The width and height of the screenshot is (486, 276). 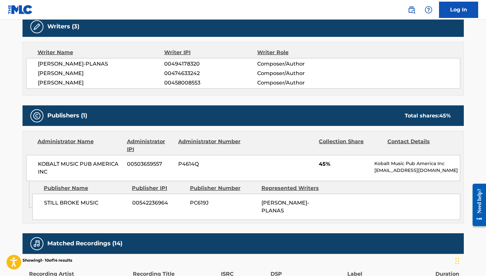 I want to click on div: Publisher Number, so click(x=223, y=188).